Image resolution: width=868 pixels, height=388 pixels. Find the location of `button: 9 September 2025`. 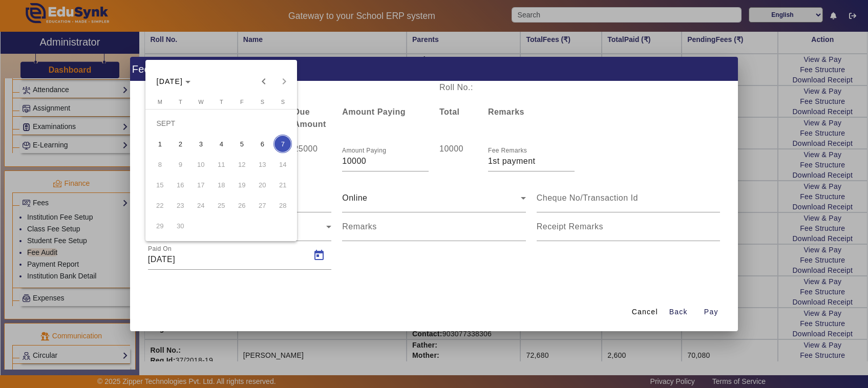

button: 9 September 2025 is located at coordinates (180, 164).